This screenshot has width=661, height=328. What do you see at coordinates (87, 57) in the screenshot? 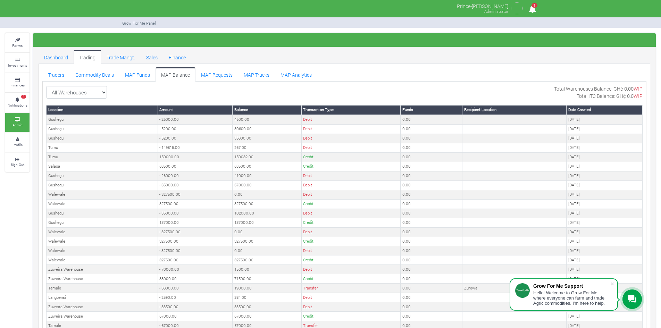
I see `a: Trading` at bounding box center [87, 57].